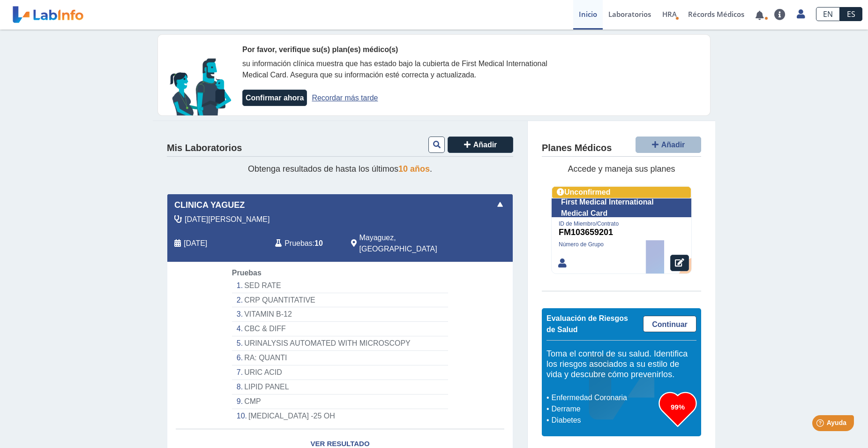 Image resolution: width=868 pixels, height=448 pixels. Describe the element at coordinates (409, 50) in the screenshot. I see `div: Por favor, verifique su(s) plan(es) médico(s)` at that location.